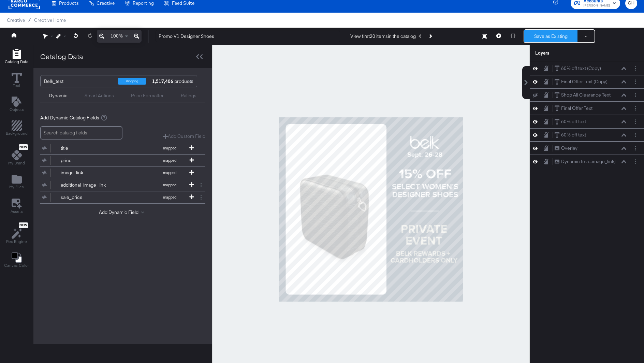 The width and height of the screenshot is (644, 363). I want to click on span: Add Dynamic Catalog Fields, so click(70, 118).